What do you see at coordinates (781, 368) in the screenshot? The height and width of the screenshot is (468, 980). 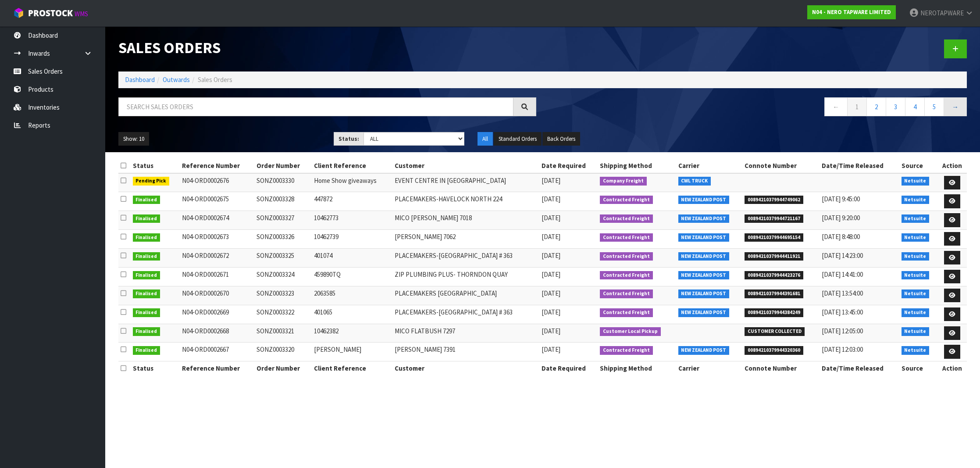 I see `th: Connote Number` at bounding box center [781, 368].